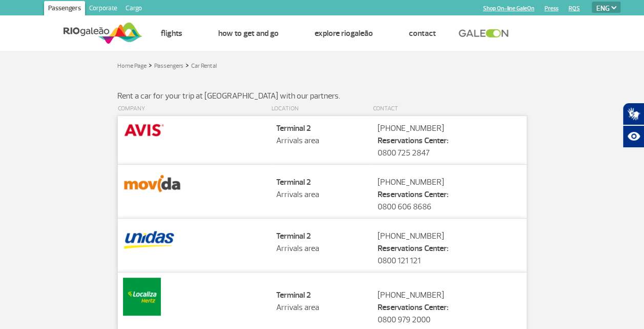  I want to click on th: CONTACT, so click(450, 108).